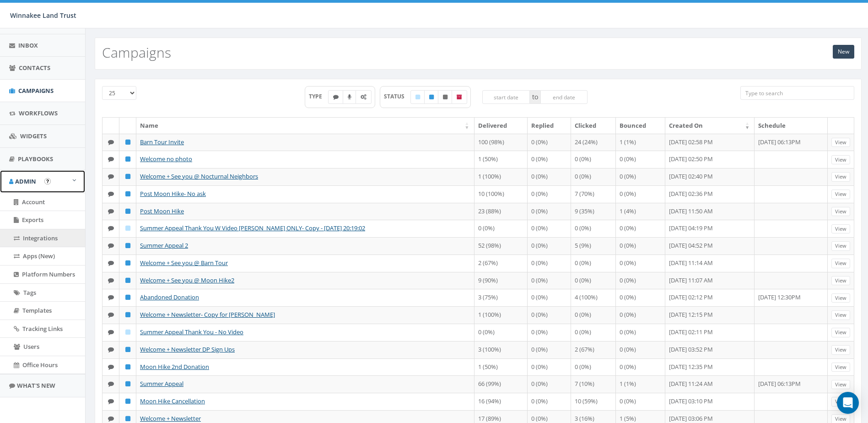 The width and height of the screenshot is (868, 423). I want to click on a: Summer Appeal 2, so click(164, 245).